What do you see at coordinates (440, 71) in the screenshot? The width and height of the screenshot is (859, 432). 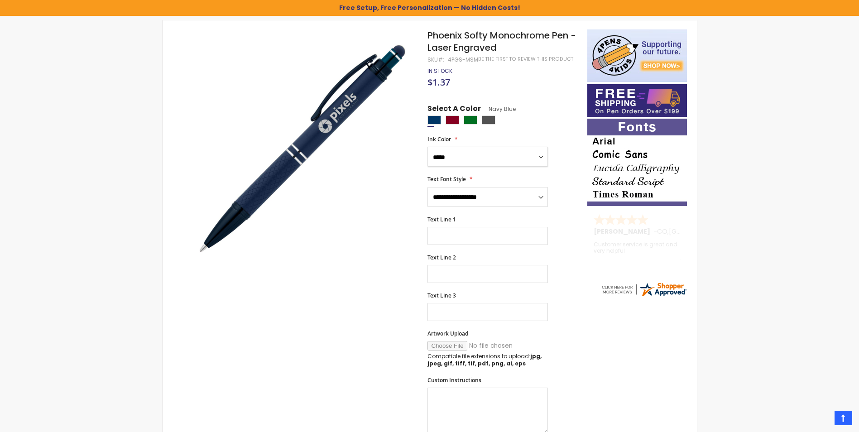 I see `div: Availability` at bounding box center [440, 71].